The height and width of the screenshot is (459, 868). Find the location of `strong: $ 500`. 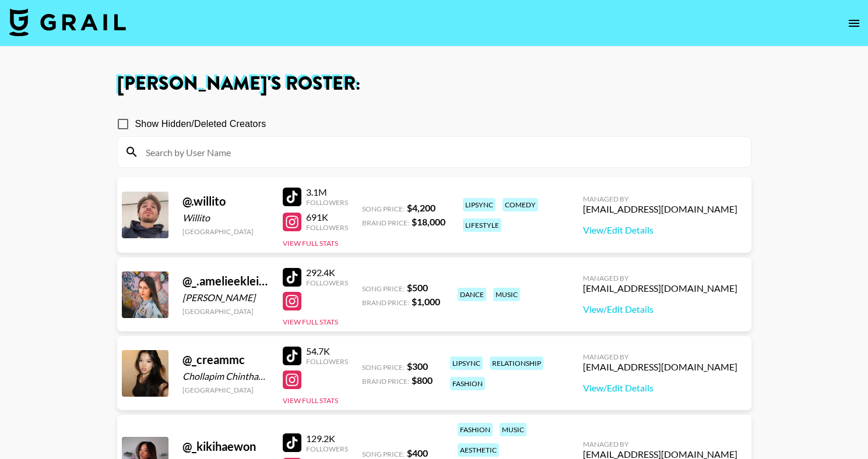

strong: $ 500 is located at coordinates (417, 287).